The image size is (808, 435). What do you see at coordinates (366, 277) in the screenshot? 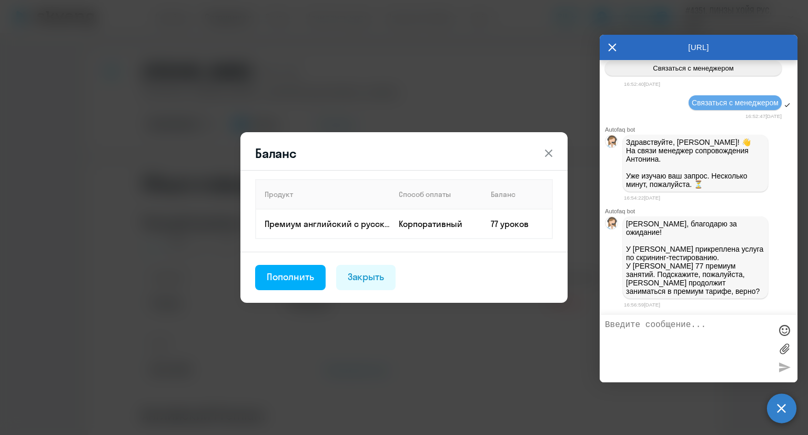
I see `div: Закрыть` at bounding box center [366, 277].